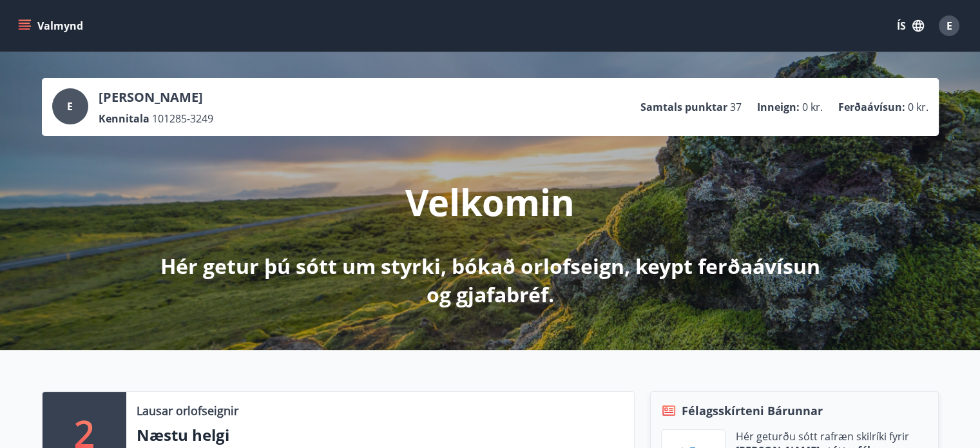 Image resolution: width=980 pixels, height=448 pixels. I want to click on p: Hér geturðu sótt rafræn skilríki fyrir, so click(822, 436).